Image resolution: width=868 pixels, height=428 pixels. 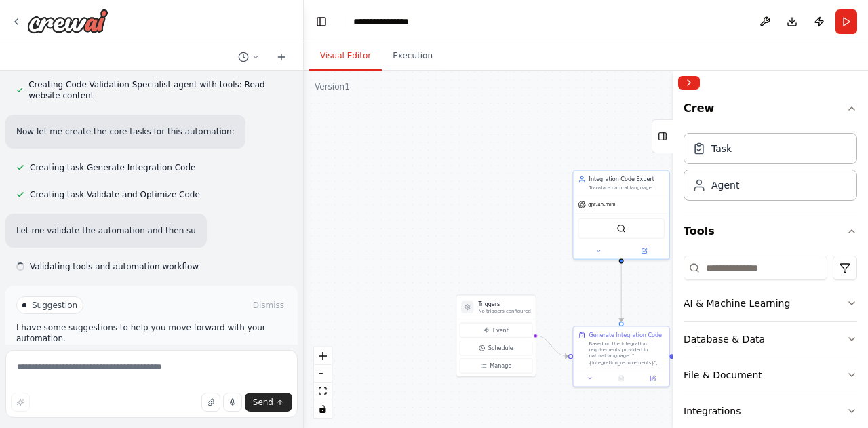 What do you see at coordinates (68, 21) in the screenshot?
I see `img: Logo` at bounding box center [68, 21].